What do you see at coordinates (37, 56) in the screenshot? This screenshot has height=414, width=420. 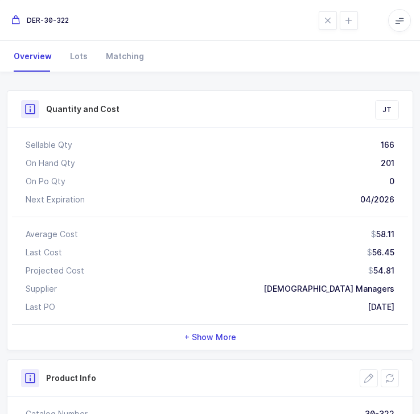 I see `div: Overview` at bounding box center [37, 56].